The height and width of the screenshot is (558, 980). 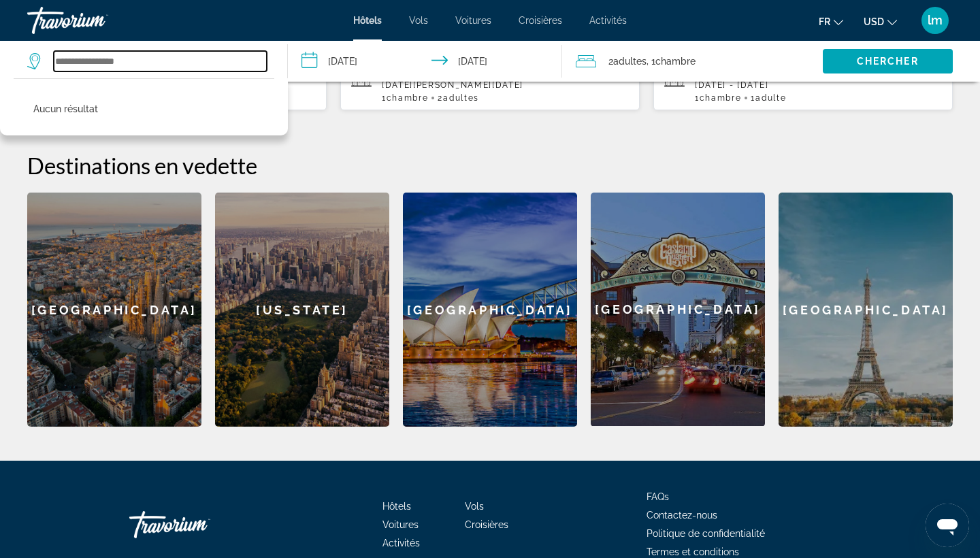 What do you see at coordinates (887, 61) in the screenshot?
I see `span: Chercher` at bounding box center [887, 61].